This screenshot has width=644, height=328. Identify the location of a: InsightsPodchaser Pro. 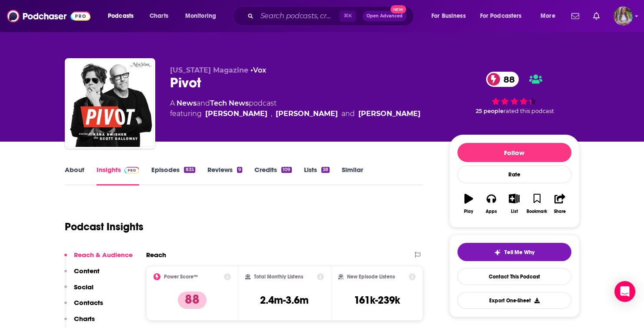
(118, 175).